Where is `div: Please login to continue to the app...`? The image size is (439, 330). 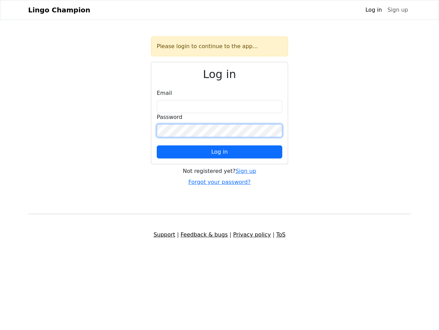
div: Please login to continue to the app... is located at coordinates (220, 46).